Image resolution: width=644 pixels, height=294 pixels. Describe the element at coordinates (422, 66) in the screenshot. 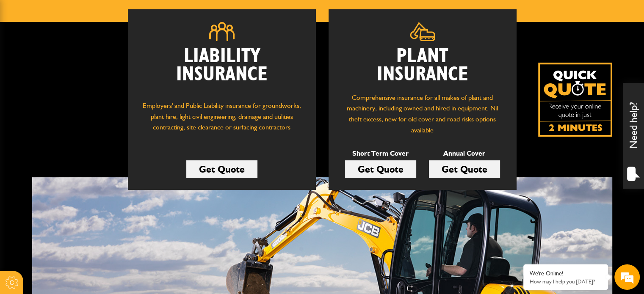

I see `h2: Plant Insurance` at that location.